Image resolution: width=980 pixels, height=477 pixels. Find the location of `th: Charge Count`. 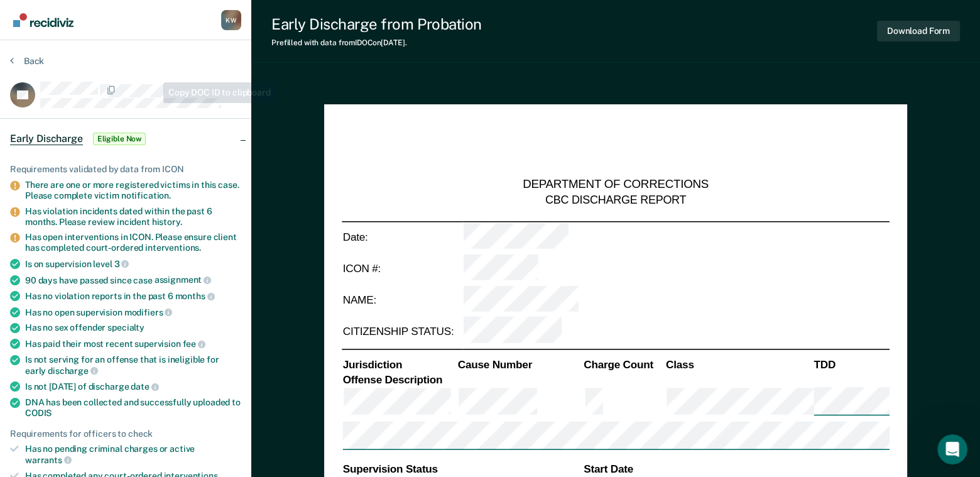

th: Charge Count is located at coordinates (624, 366).